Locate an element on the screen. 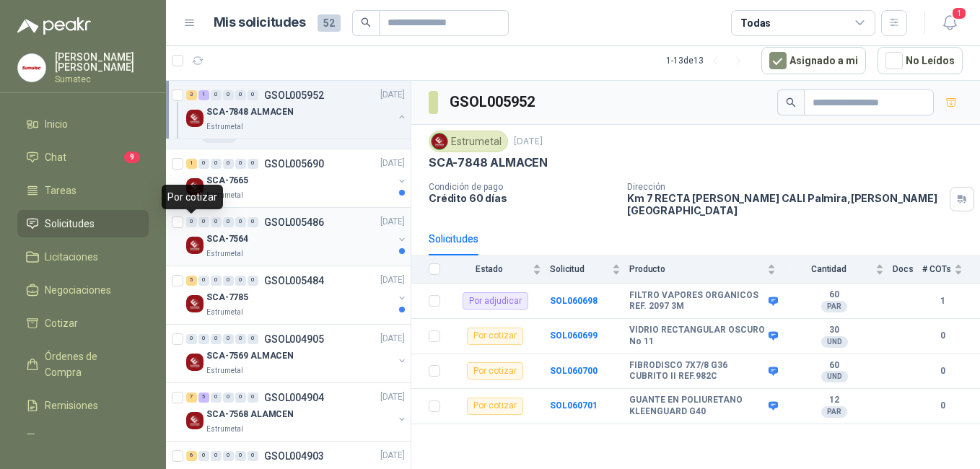 The image size is (980, 469). b: 12 is located at coordinates (834, 401).